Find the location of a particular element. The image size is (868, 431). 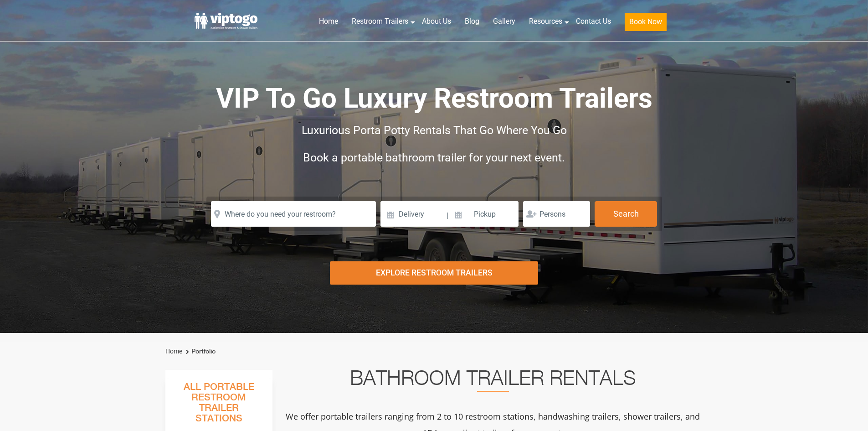

input: Where do you need your restroom? is located at coordinates (293, 214).